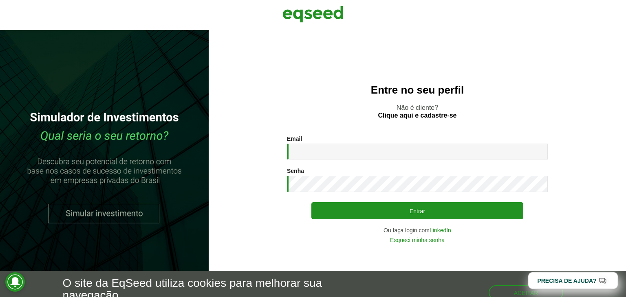  I want to click on img: EqSeed Logo, so click(313, 14).